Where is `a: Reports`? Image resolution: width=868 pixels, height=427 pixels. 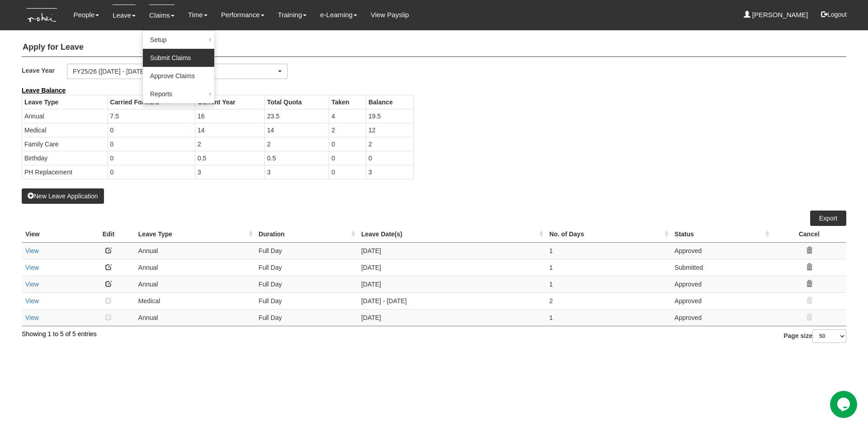 a: Reports is located at coordinates (179, 94).